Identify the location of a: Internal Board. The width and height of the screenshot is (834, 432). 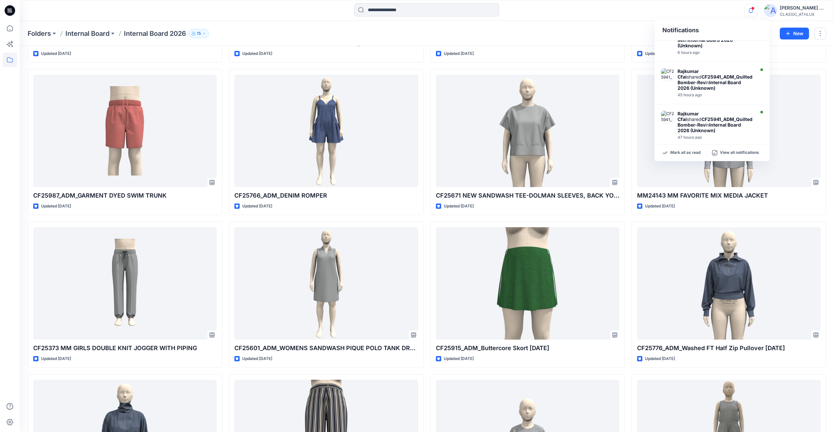
(87, 34).